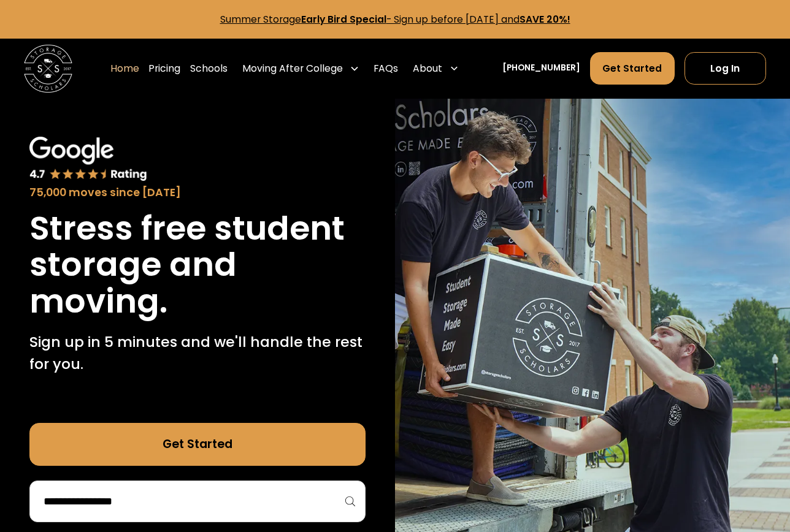 This screenshot has width=790, height=532. What do you see at coordinates (208, 68) in the screenshot?
I see `a: Schools` at bounding box center [208, 68].